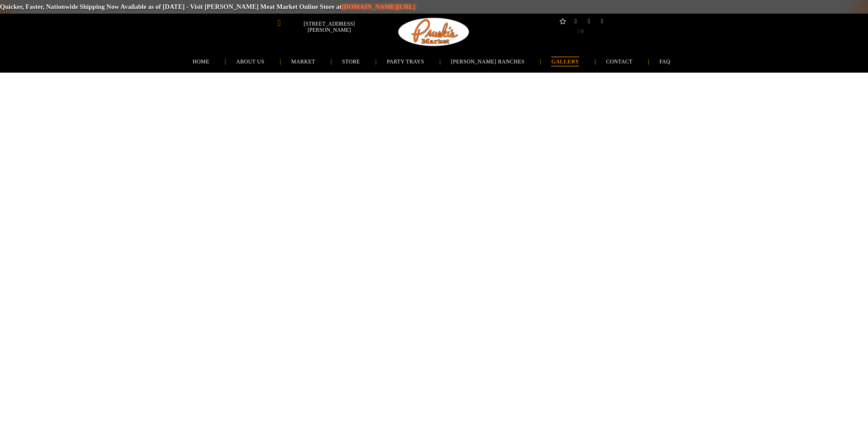 Image resolution: width=868 pixels, height=448 pixels. What do you see at coordinates (351, 62) in the screenshot?
I see `a: STORE` at bounding box center [351, 62].